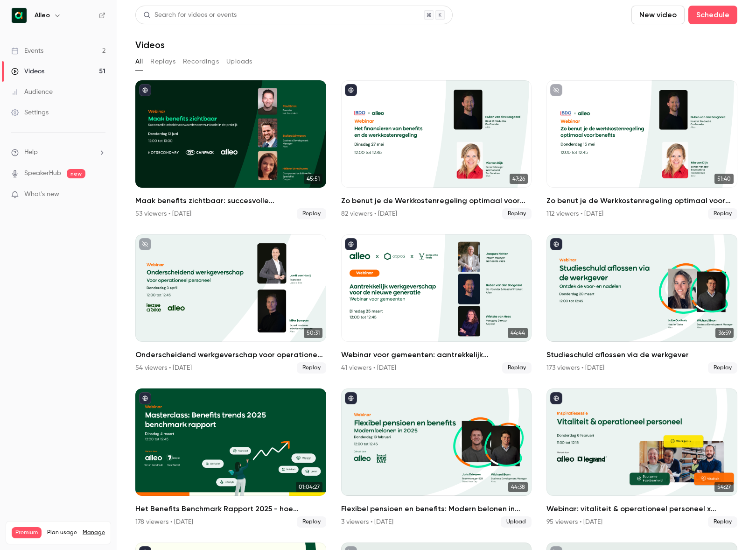 The width and height of the screenshot is (756, 550). I want to click on a: 45:51Maak benefits zichtbaar: succesvolle arbeidsvoorwaarden communicatie in de praktijk53 viewer..., so click(230, 149).